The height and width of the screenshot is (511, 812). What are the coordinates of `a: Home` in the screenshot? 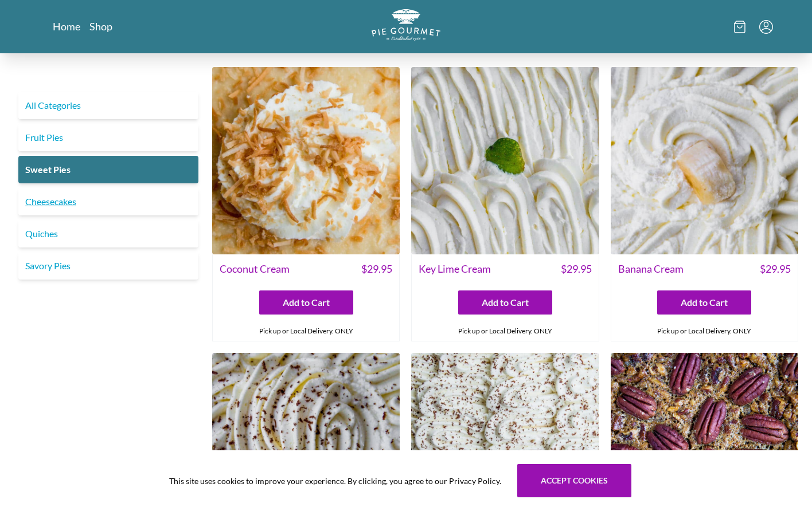 It's located at (67, 27).